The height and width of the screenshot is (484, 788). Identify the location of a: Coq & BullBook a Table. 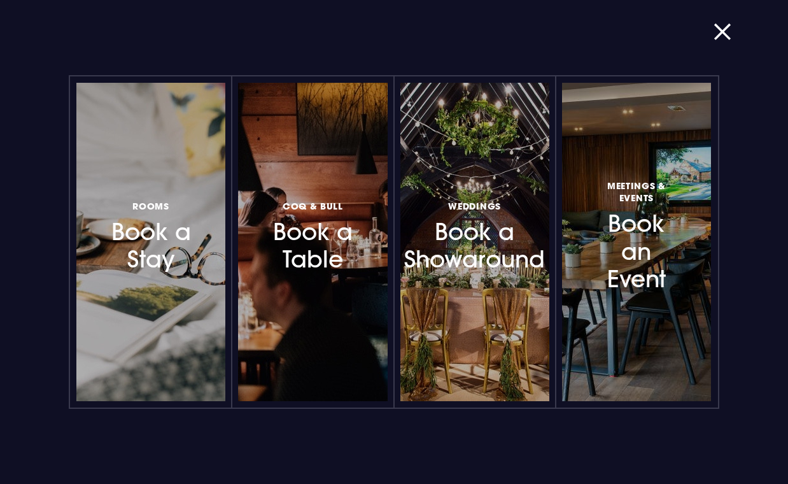
(313, 242).